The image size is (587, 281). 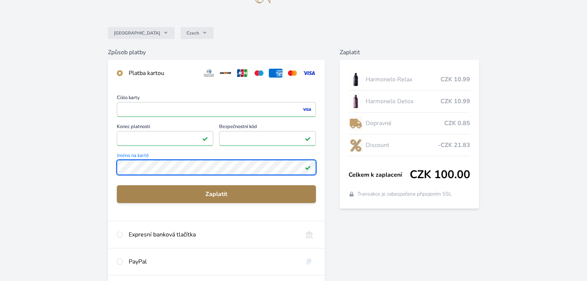 What do you see at coordinates (409, 52) in the screenshot?
I see `h6: Zaplatit` at bounding box center [409, 52].